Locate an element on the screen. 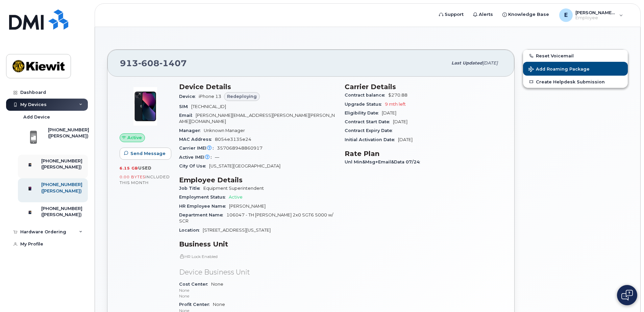 This screenshot has height=312, width=644. span: Carrier IMEI is located at coordinates (198, 148).